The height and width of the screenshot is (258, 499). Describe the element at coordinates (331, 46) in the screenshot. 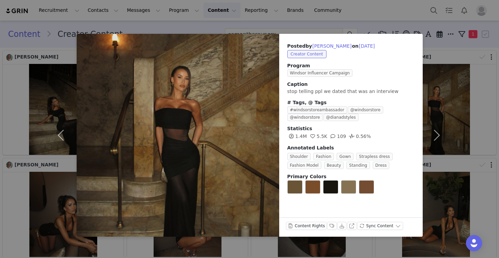

I see `span: Posted on` at that location.